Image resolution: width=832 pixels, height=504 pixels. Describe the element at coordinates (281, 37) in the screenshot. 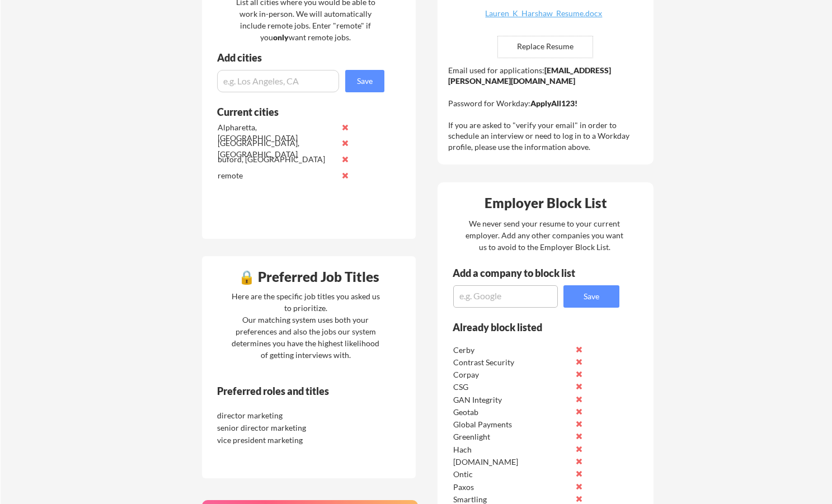

I see `strong: only` at that location.